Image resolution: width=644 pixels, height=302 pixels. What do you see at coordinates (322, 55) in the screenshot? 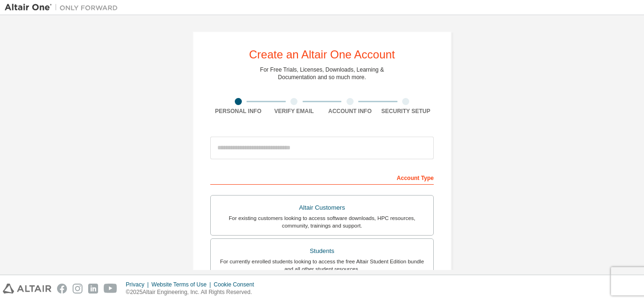
I see `div: Create an Altair One Account` at bounding box center [322, 55].